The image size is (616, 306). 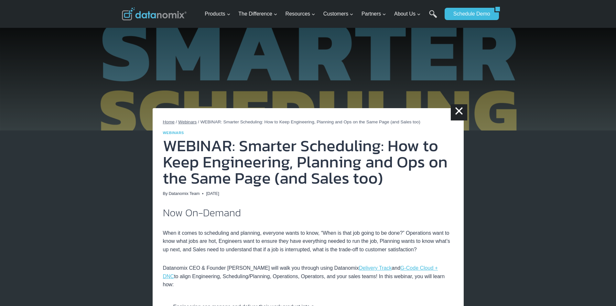 What do you see at coordinates (169, 122) in the screenshot?
I see `span: Home` at bounding box center [169, 122].